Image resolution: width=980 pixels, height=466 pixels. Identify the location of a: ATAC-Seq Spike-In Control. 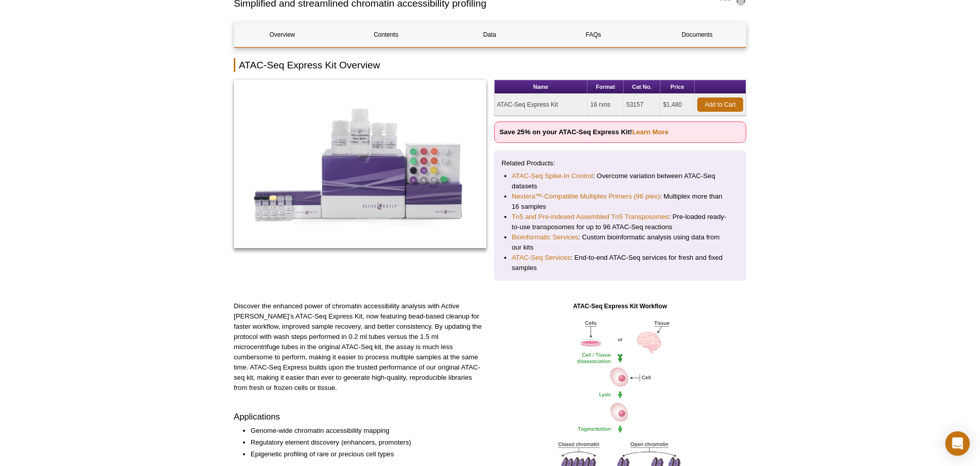
(552, 176).